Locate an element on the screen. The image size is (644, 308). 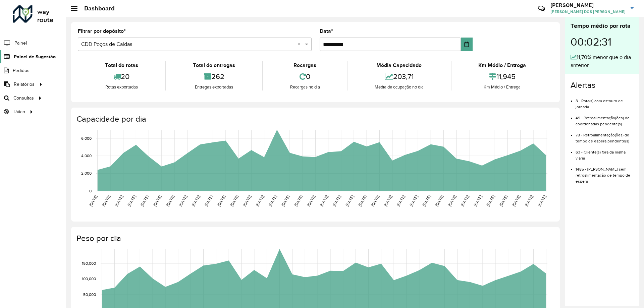
span: Clear all is located at coordinates (300, 44).